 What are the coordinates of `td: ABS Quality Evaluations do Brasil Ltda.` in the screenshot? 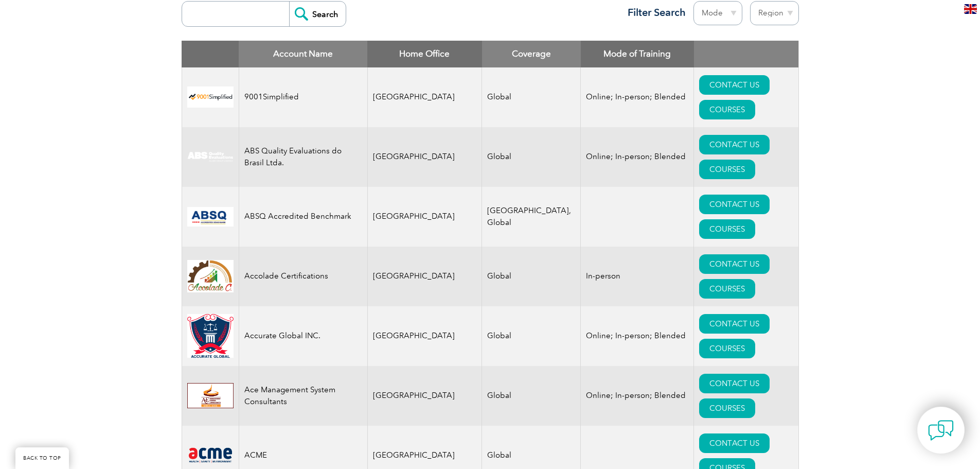 It's located at (303, 157).